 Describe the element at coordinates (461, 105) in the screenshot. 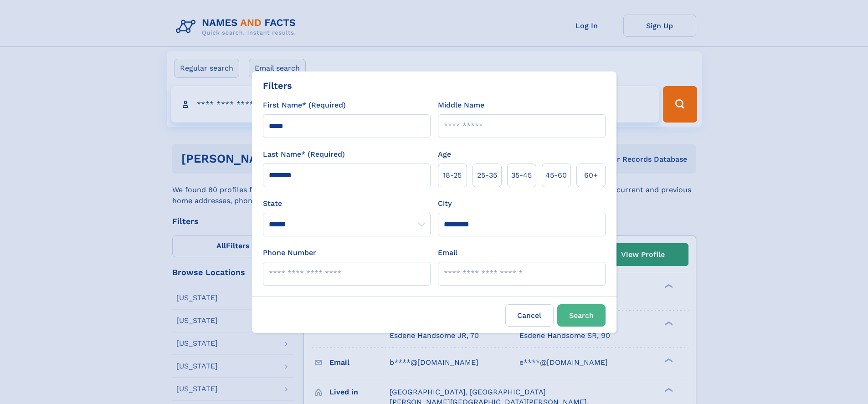

I see `label: Middle Name` at that location.